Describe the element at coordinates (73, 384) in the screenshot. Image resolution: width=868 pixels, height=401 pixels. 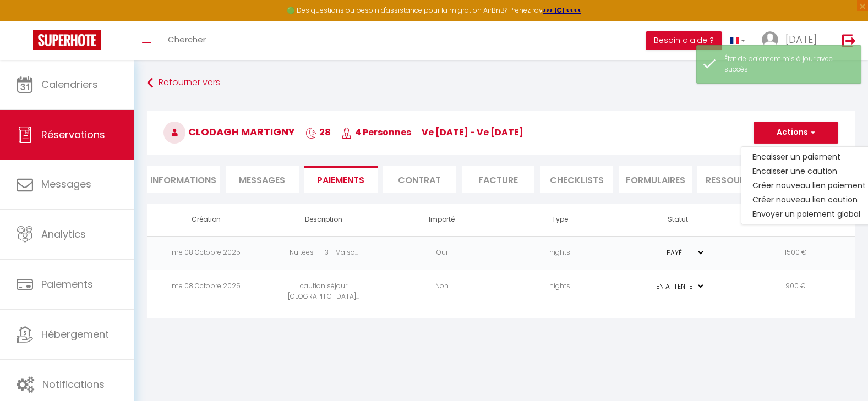
I see `span: Notifications` at that location.